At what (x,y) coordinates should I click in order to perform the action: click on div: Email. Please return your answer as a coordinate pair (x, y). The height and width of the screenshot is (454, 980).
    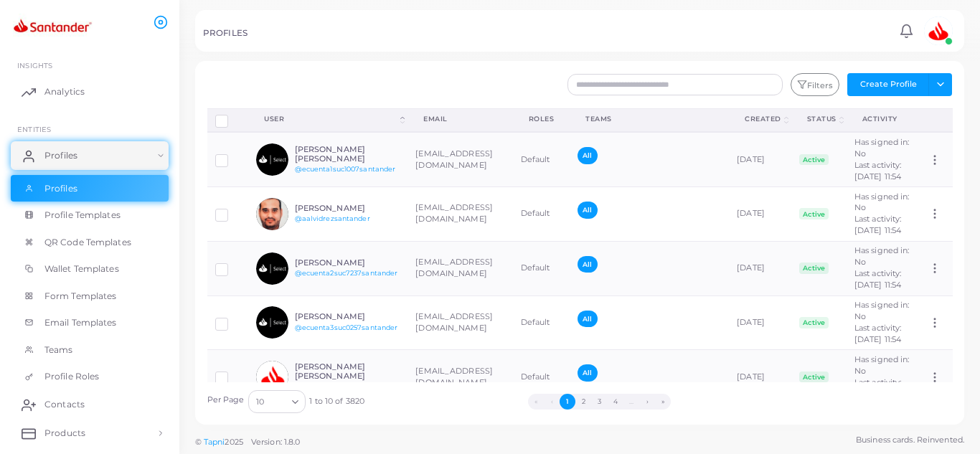
    Looking at the image, I should click on (460, 119).